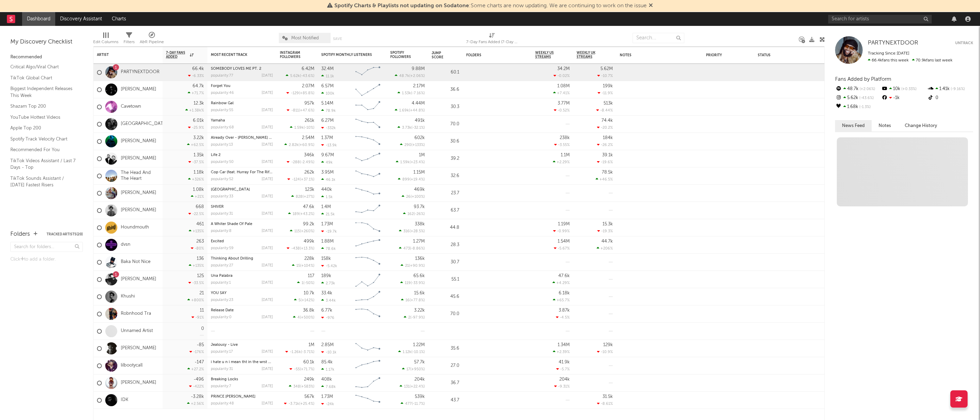  What do you see at coordinates (563, 69) in the screenshot?
I see `div: 34.2M` at bounding box center [563, 69].